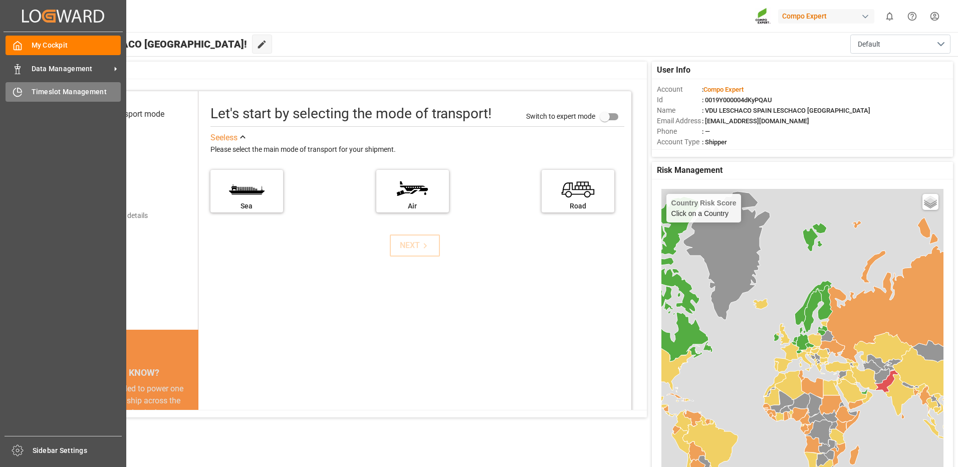 The height and width of the screenshot is (467, 958). I want to click on div: See less, so click(224, 138).